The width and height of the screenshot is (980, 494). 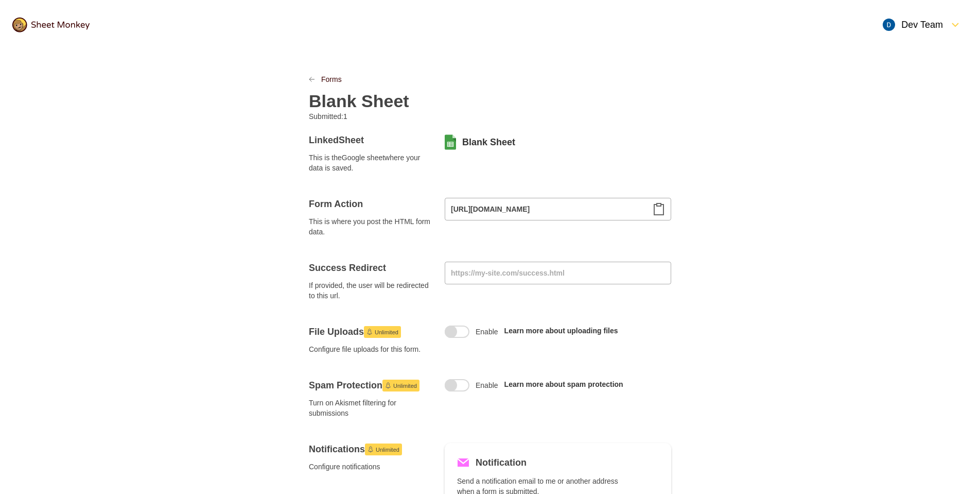 I want to click on svg: LinkPrevious, so click(x=312, y=79).